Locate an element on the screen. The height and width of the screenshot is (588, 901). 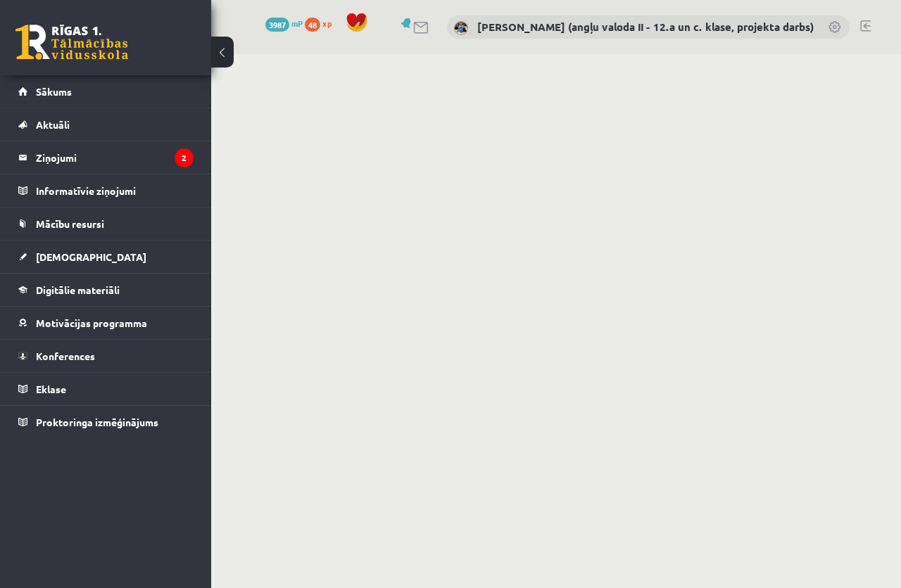
a: Aktuāli is located at coordinates (106, 125).